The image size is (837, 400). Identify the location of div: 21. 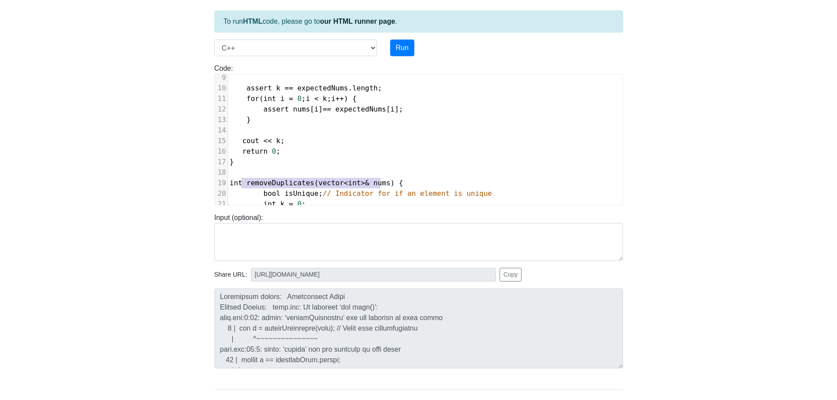
(221, 204).